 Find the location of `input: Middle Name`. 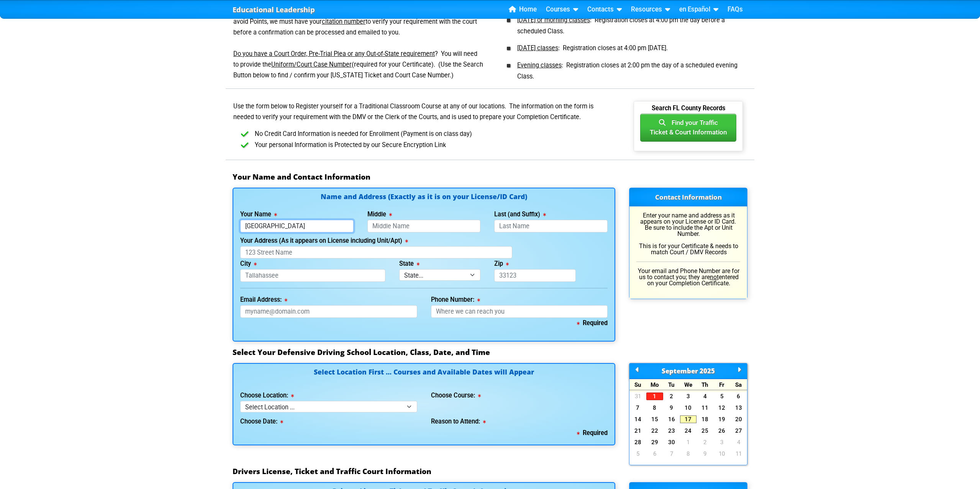

input: Middle Name is located at coordinates (424, 226).